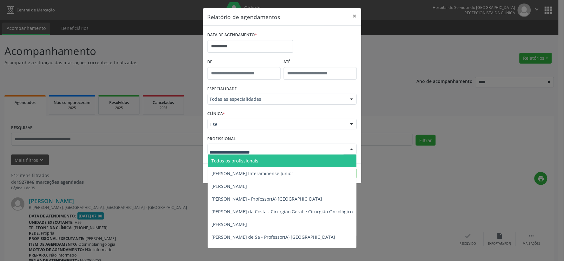 The image size is (564, 261). Describe the element at coordinates (244, 17) in the screenshot. I see `h5: Relatório de agendamentos` at that location.